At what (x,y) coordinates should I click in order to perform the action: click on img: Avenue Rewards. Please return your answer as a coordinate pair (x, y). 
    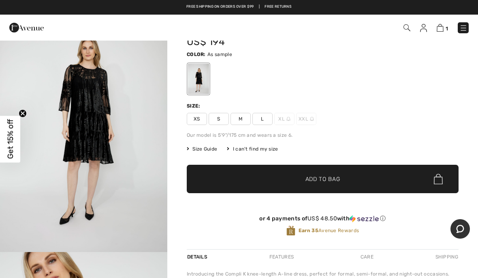
    Looking at the image, I should click on (291, 230).